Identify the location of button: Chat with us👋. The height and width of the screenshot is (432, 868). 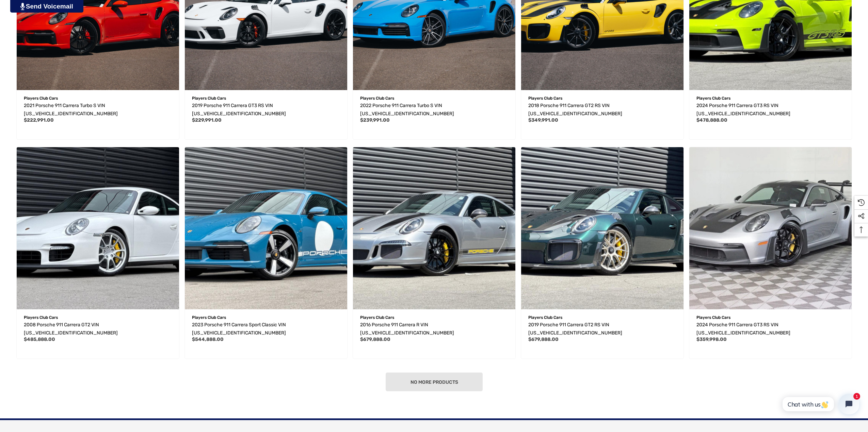
(33, 16).